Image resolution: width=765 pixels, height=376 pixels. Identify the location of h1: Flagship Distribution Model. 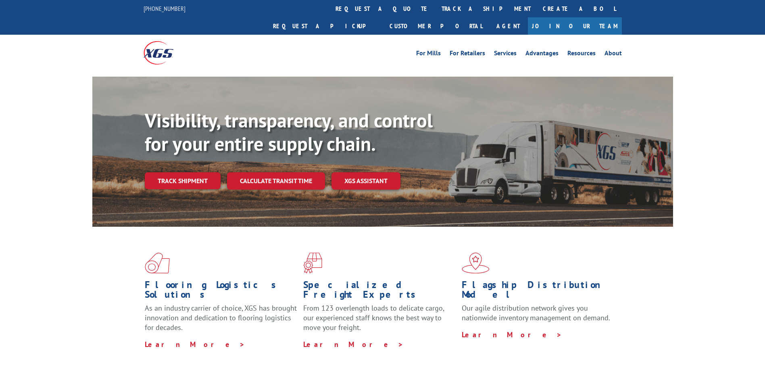
(538, 292).